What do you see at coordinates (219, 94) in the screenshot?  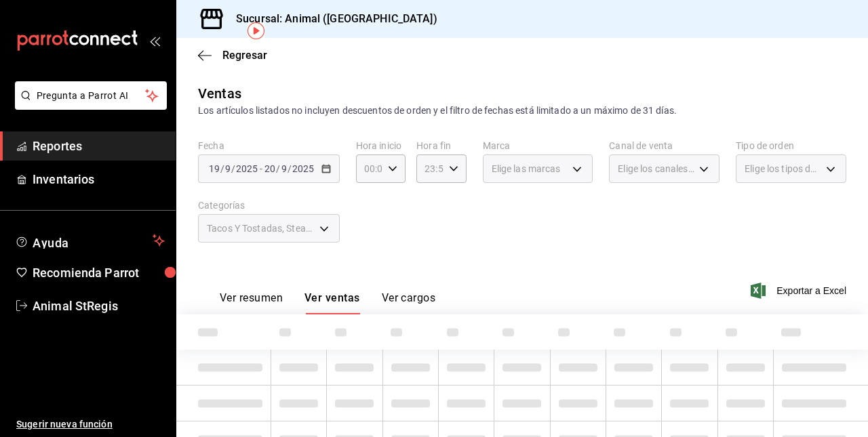 I see `div: Ventas` at bounding box center [219, 94].